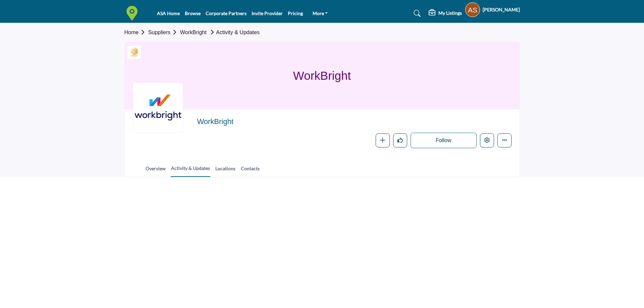  I want to click on img: 2025 Staffing World Exhibitors, so click(134, 52).